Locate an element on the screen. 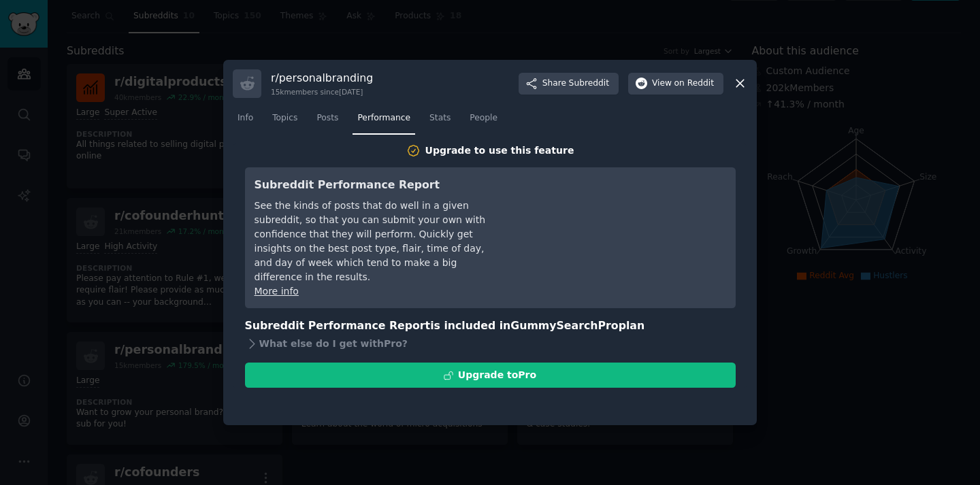 The width and height of the screenshot is (980, 485). span: View is located at coordinates (682, 84).